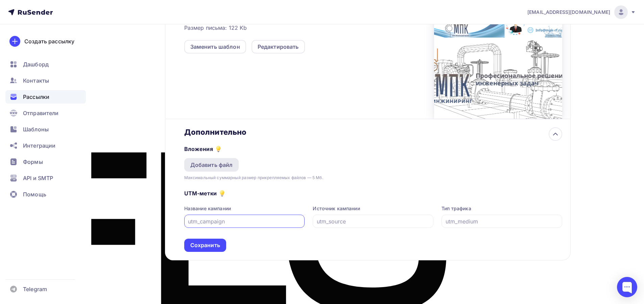 The image size is (644, 304). What do you see at coordinates (200, 193) in the screenshot?
I see `h5: UTM-метки` at bounding box center [200, 193].